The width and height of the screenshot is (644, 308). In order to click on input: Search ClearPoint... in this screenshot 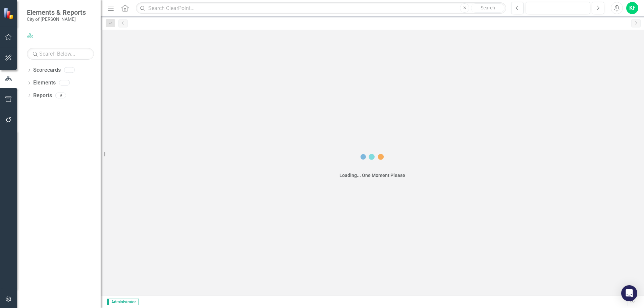, I will do `click(321, 8)`.